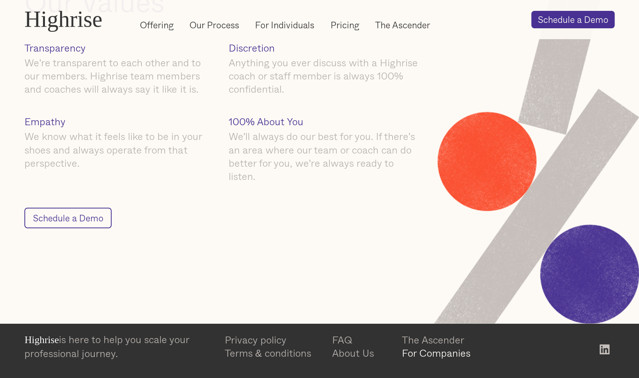 The width and height of the screenshot is (639, 378). What do you see at coordinates (278, 339) in the screenshot?
I see `a: Privacy policy` at bounding box center [278, 339].